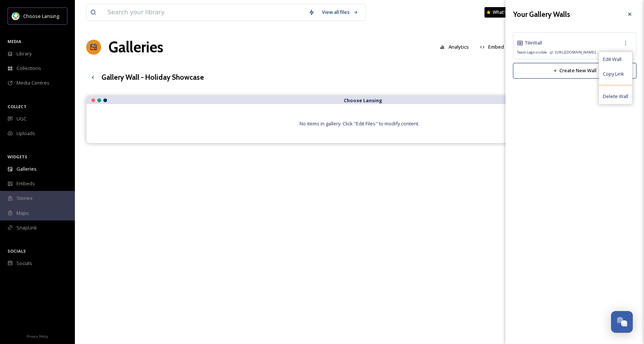  Describe the element at coordinates (575, 70) in the screenshot. I see `button: Create New Wall` at that location.